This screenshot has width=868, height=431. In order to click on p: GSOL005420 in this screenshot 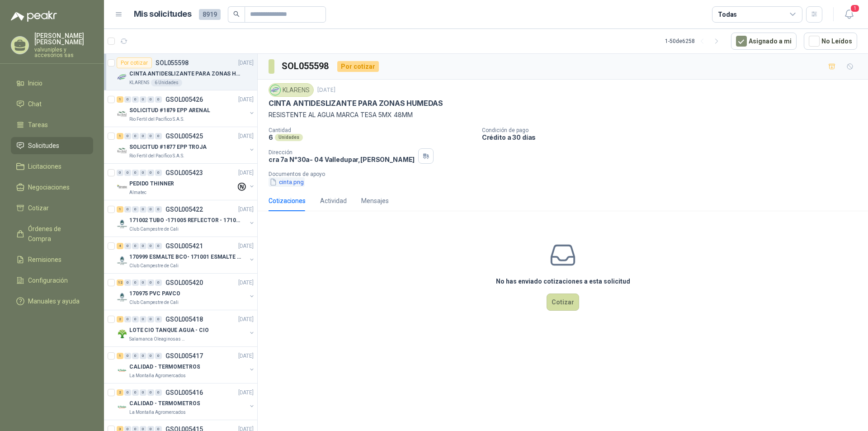, I will do `click(184, 283)`.